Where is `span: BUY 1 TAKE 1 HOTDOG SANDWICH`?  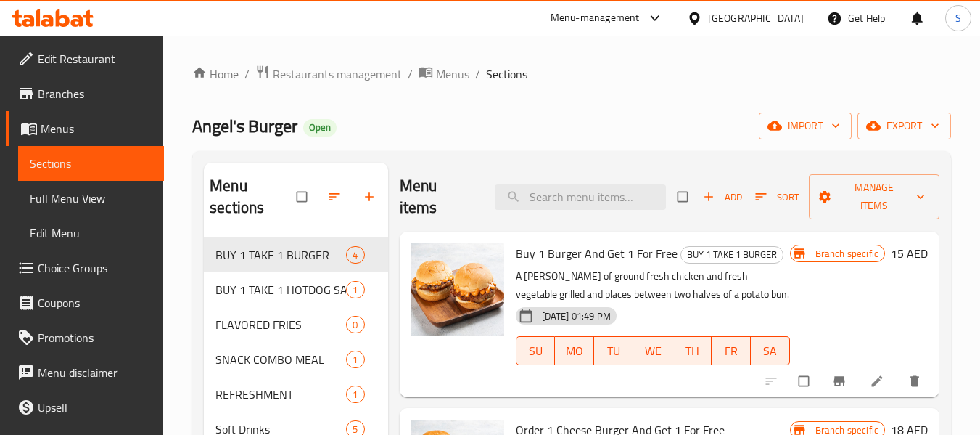 span: BUY 1 TAKE 1 HOTDOG SANDWICH is located at coordinates (281, 290).